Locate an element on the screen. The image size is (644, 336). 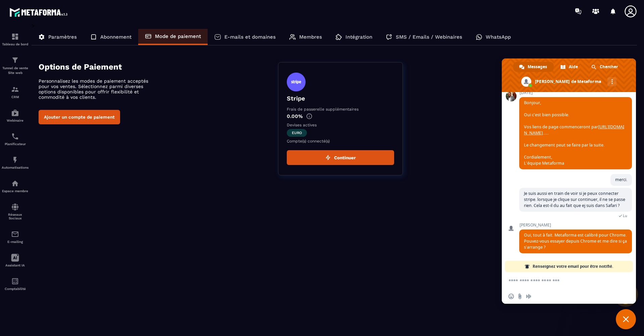
img: logo is located at coordinates (40, 12).